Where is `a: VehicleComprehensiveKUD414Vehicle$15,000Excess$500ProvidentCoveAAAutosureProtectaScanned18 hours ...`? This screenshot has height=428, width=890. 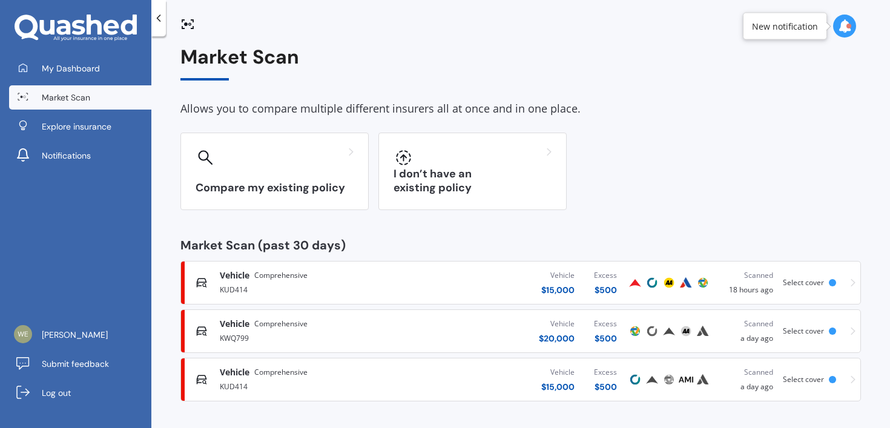
a: VehicleComprehensiveKUD414Vehicle$15,000Excess$500ProvidentCoveAAAutosureProtectaScanned18 hours ... is located at coordinates (520, 283).